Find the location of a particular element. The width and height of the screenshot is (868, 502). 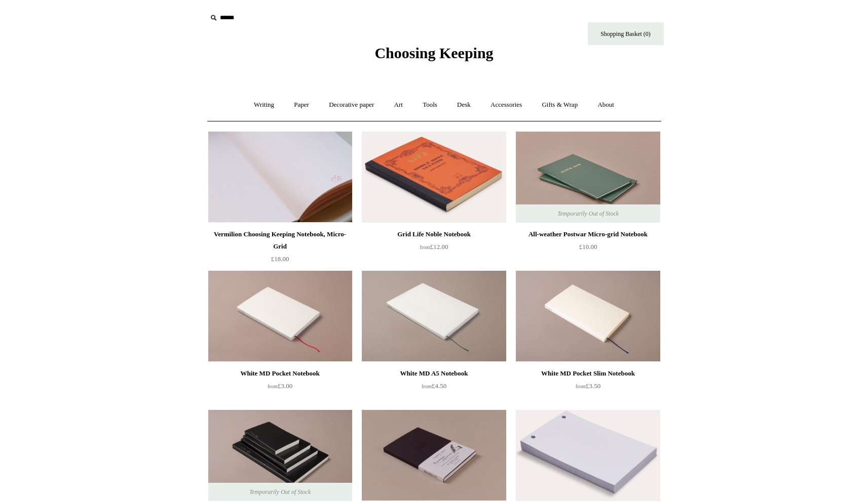

a: Grid Life Noble Notebook Grid Life Noble Notebook is located at coordinates (433, 177).